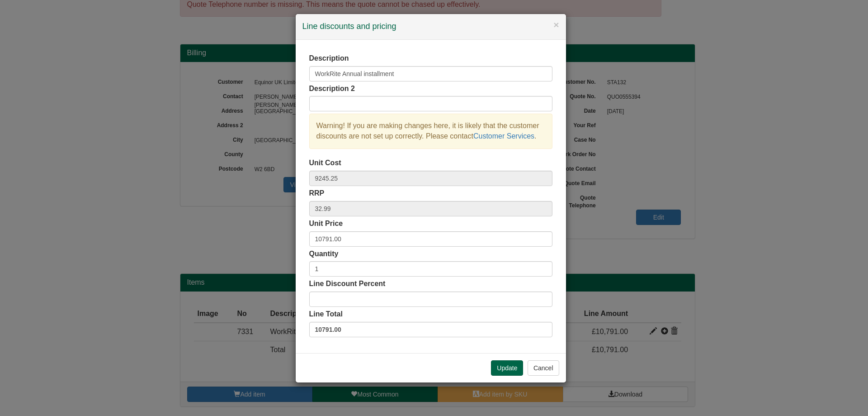  Describe the element at coordinates (324, 254) in the screenshot. I see `label: Quantity` at that location.